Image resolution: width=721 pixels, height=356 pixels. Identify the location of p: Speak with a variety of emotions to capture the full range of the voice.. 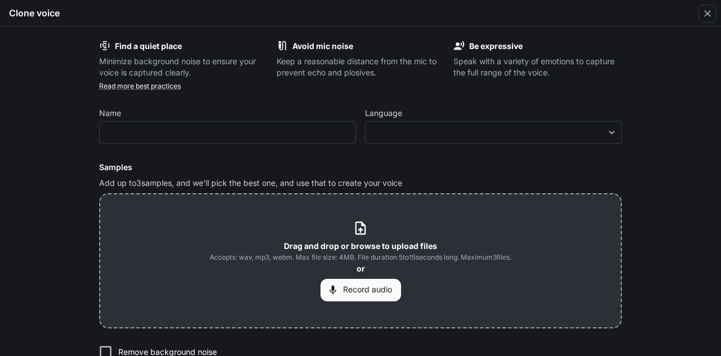
(538, 67).